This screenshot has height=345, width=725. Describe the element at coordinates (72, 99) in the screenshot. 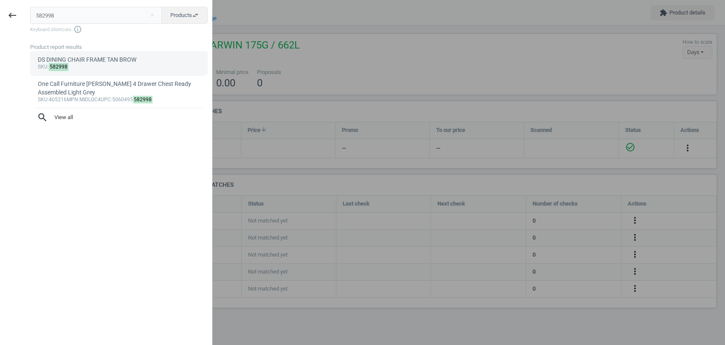

I see `span: mpn` at that location.